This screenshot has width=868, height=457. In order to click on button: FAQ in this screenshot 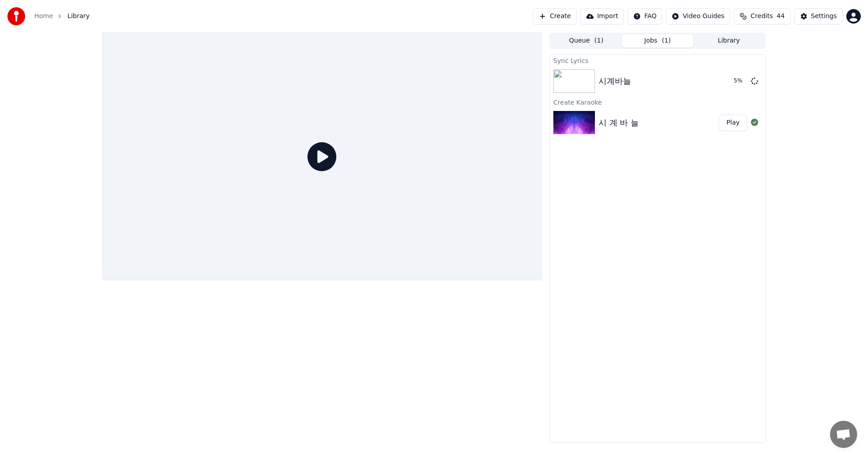, I will do `click(645, 17)`.